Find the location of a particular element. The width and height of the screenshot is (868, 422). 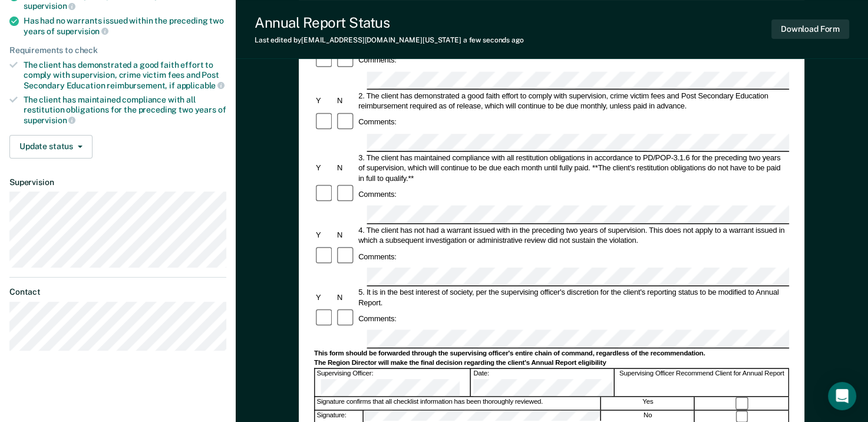

div: Signature confirms that all checklist information has been thoroughly reviewed. is located at coordinates (458, 403).